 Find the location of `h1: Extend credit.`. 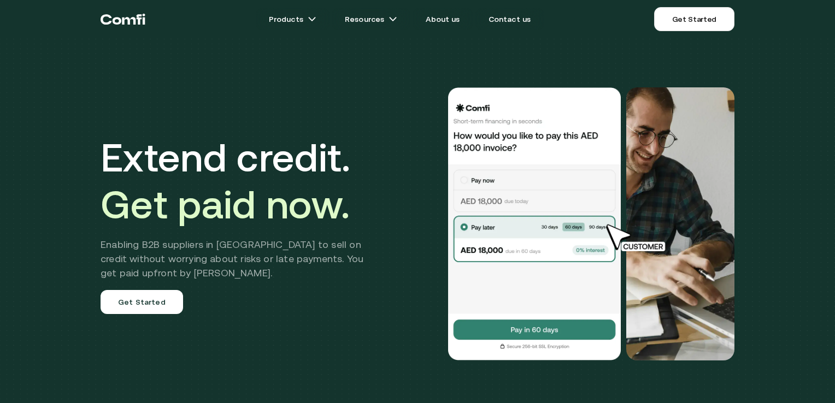

h1: Extend credit. is located at coordinates (240, 181).